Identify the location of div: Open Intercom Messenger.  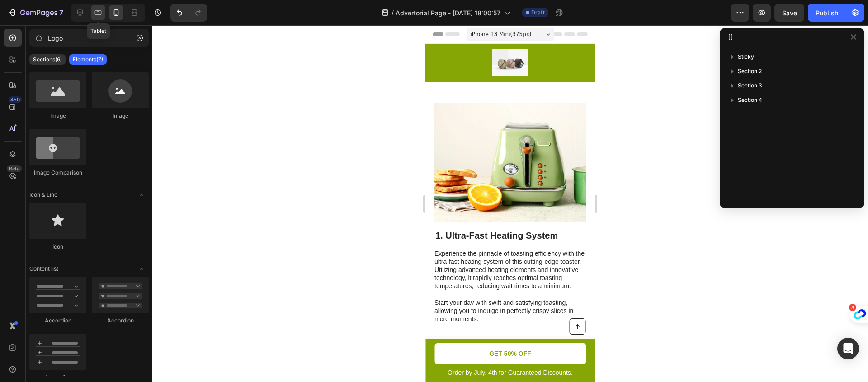
(848, 349).